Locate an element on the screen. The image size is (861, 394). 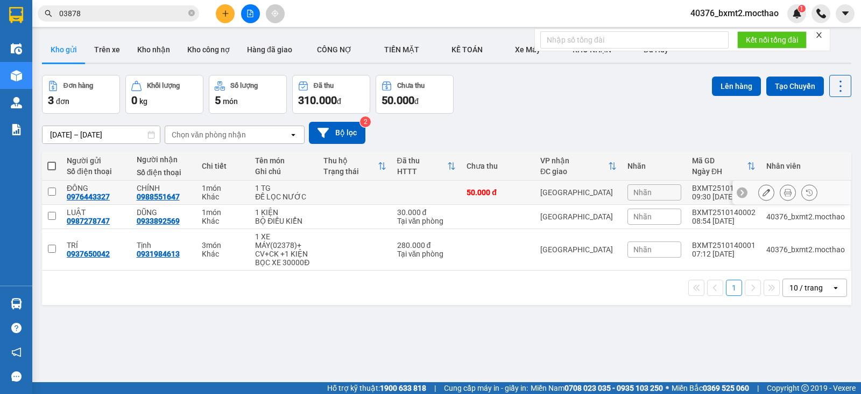
span: aim is located at coordinates (275, 13).